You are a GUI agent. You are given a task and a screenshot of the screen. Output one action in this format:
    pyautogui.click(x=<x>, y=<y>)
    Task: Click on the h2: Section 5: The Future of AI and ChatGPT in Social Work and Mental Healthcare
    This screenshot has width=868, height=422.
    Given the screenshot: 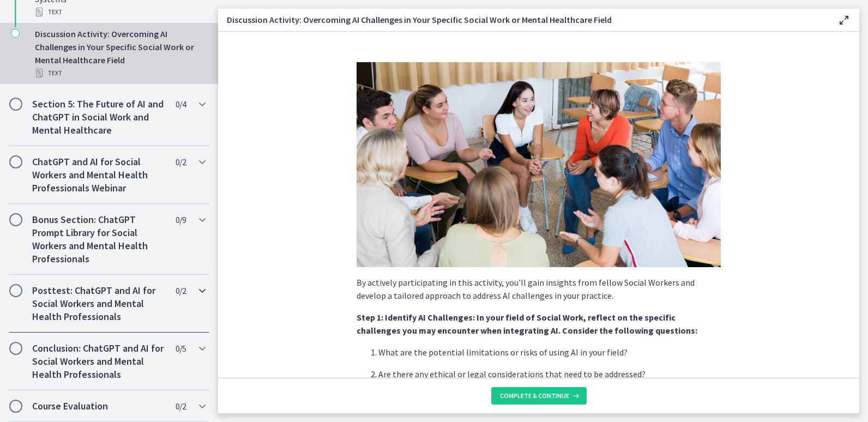 What is the action you would take?
    pyautogui.click(x=98, y=117)
    